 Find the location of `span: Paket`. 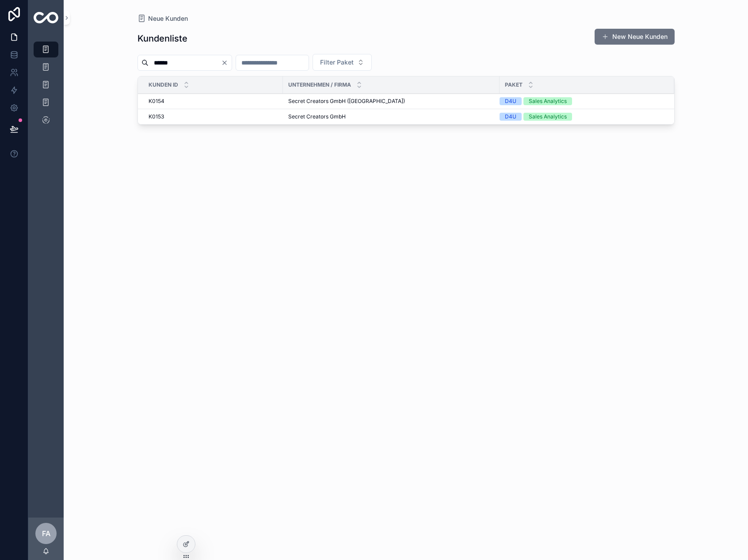

span: Paket is located at coordinates (513, 85).